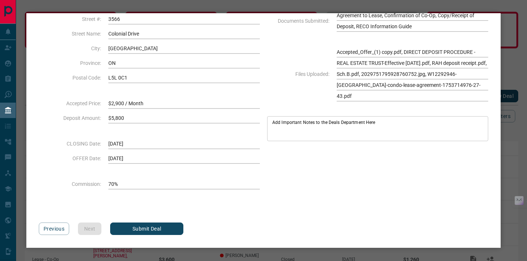  What do you see at coordinates (184, 118) in the screenshot?
I see `span: $5,800` at bounding box center [184, 118].